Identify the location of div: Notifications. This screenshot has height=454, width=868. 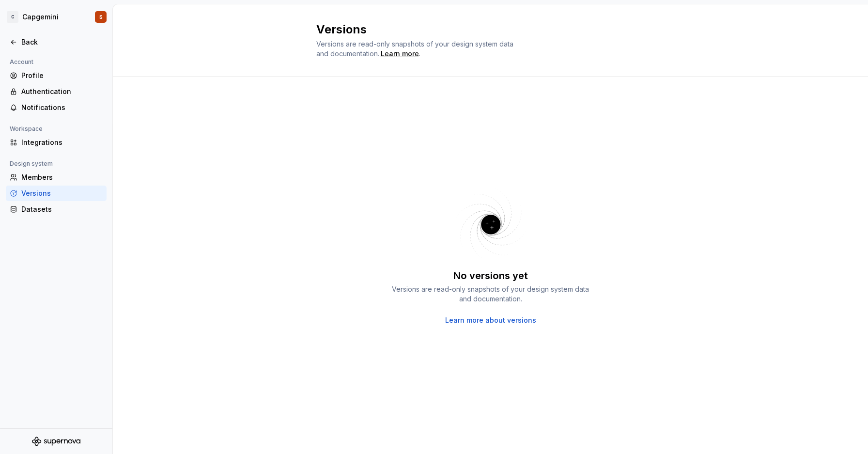
(62, 108).